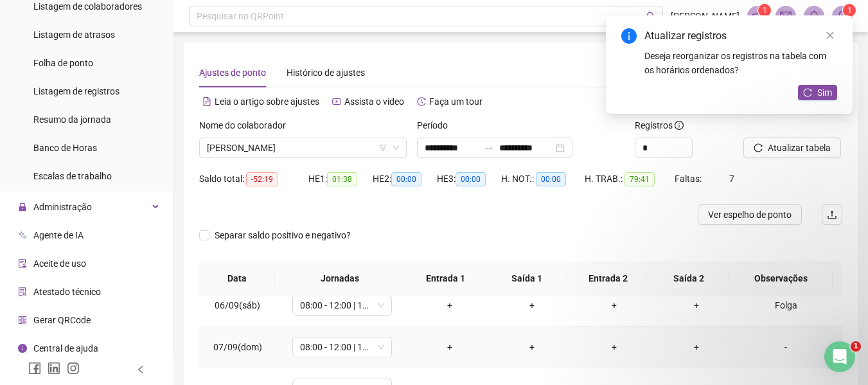  What do you see at coordinates (76, 91) in the screenshot?
I see `span: Listagem de registros` at bounding box center [76, 91].